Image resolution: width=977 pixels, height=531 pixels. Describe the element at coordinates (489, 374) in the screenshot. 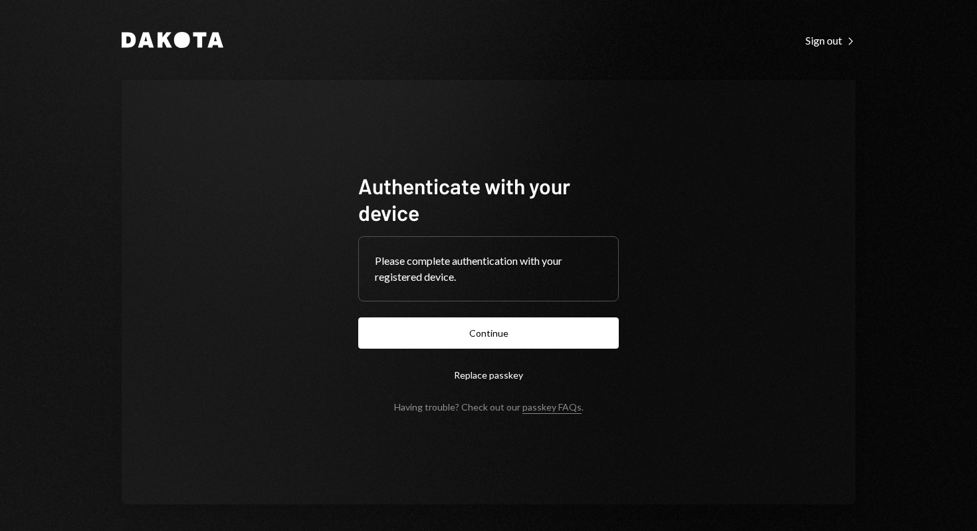

I see `button: Replace passkey` at that location.